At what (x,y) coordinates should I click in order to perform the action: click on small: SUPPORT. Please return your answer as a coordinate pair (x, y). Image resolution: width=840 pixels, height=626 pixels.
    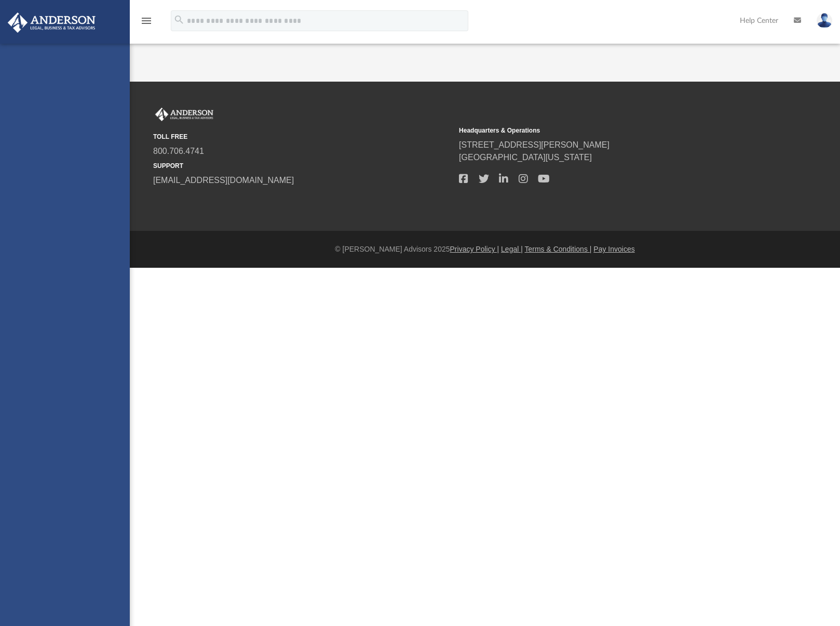
    Looking at the image, I should click on (303, 166).